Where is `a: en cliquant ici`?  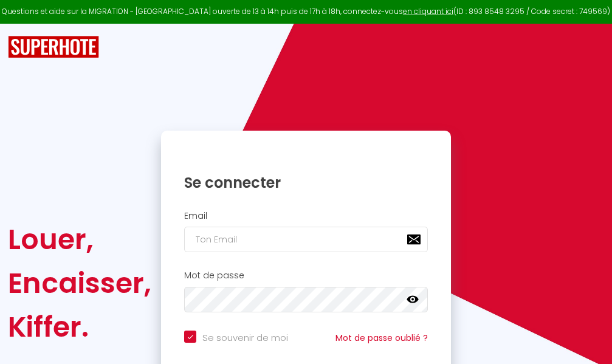 a: en cliquant ici is located at coordinates (428, 11).